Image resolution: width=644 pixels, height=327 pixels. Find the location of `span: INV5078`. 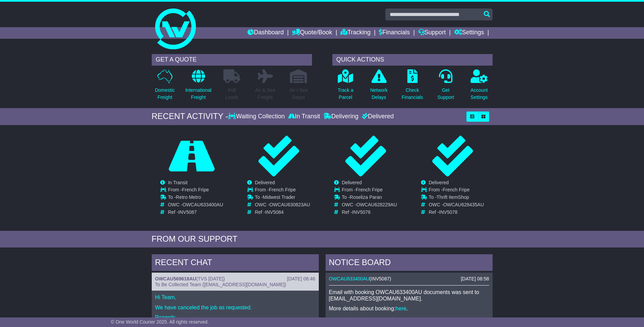

span: INV5078 is located at coordinates (448, 212).